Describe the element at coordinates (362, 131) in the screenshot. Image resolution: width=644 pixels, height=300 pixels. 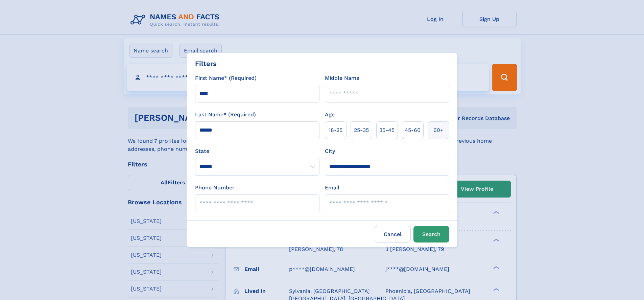
I see `span: 25‑35` at that location.